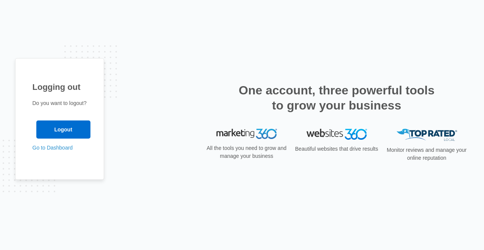 The width and height of the screenshot is (484, 250). I want to click on p: Beautiful websites that drive results, so click(337, 149).